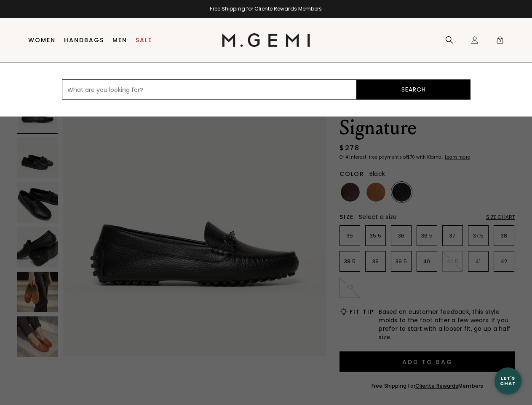 The height and width of the screenshot is (405, 532). What do you see at coordinates (210, 89) in the screenshot?
I see `input: What are you looking for?` at bounding box center [210, 89].